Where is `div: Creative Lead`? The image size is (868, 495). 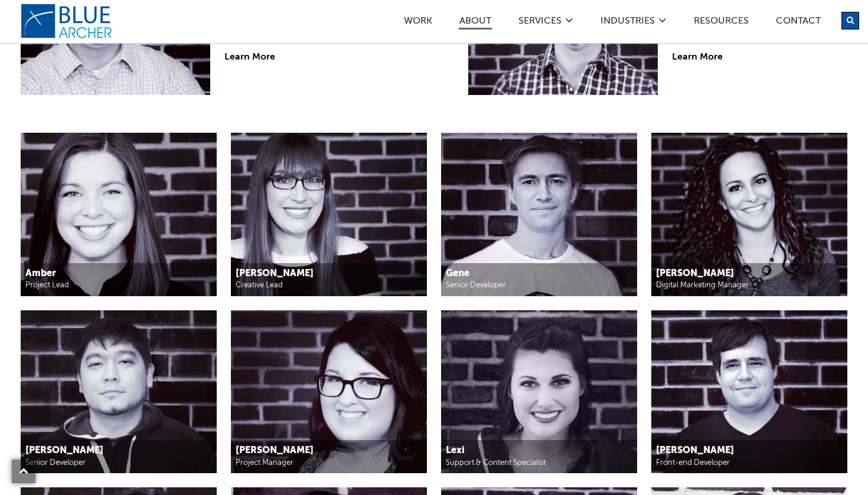 div: Creative Lead is located at coordinates (329, 285).